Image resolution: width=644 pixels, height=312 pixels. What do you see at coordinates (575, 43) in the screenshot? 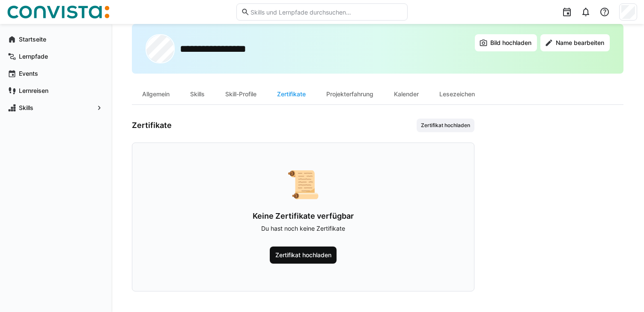
I see `button: Name bearbeiten` at bounding box center [575, 43].